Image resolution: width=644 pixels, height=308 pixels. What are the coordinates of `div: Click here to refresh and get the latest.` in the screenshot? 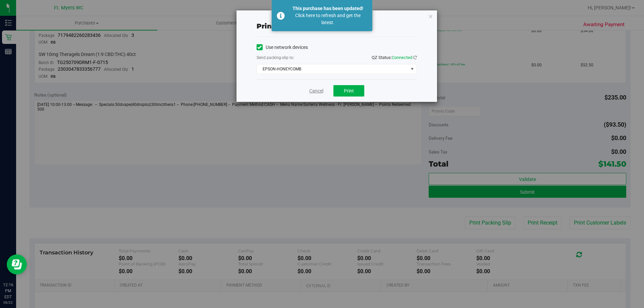 It's located at (327, 19).